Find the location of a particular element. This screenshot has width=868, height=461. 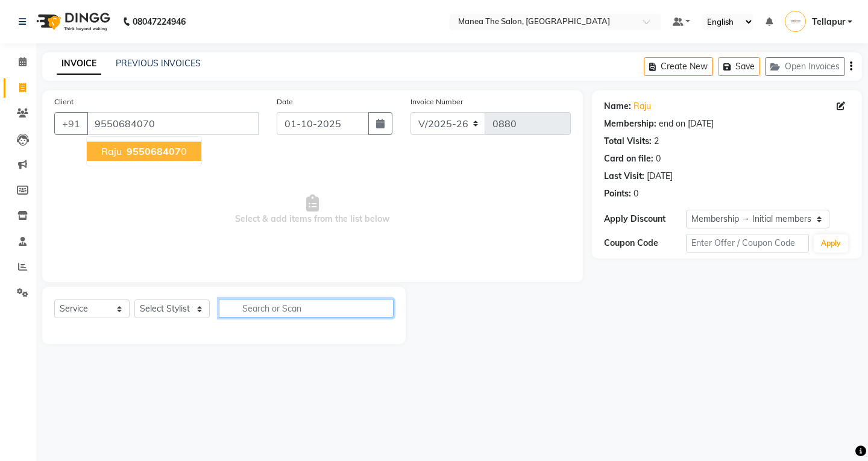

span: Select & add items from the list below is located at coordinates (312, 210).